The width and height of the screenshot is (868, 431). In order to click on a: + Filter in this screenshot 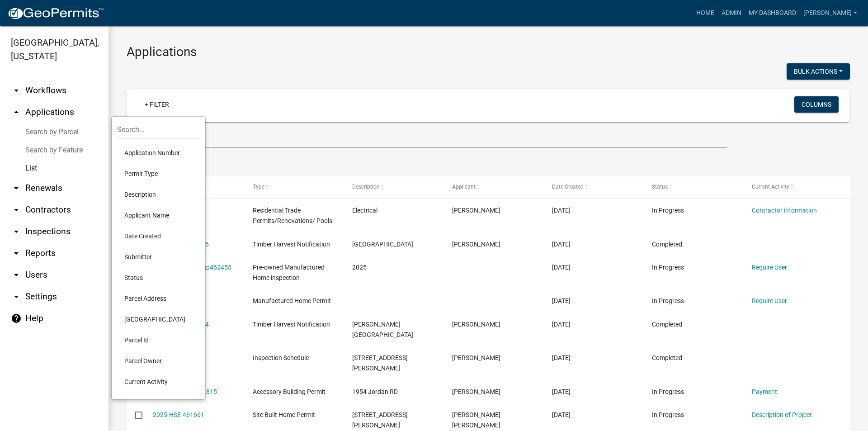, I will do `click(157, 104)`.